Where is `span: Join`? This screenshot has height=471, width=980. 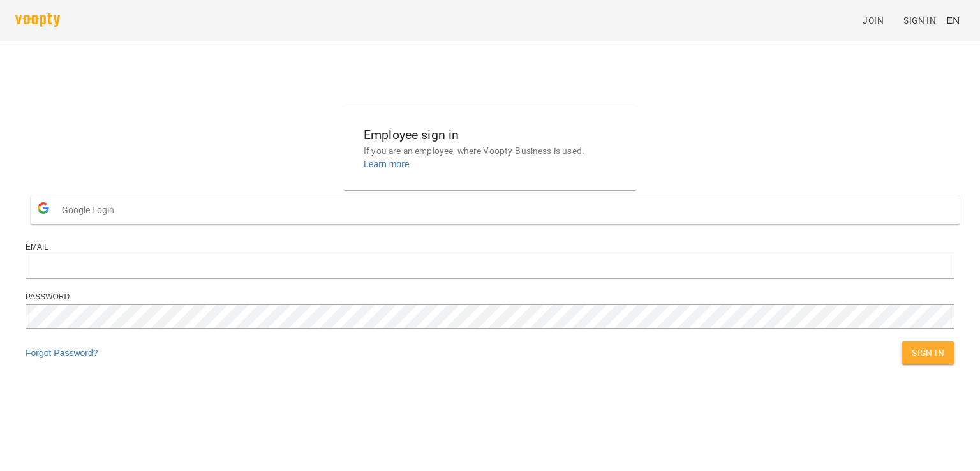
span: Join is located at coordinates (873, 21).